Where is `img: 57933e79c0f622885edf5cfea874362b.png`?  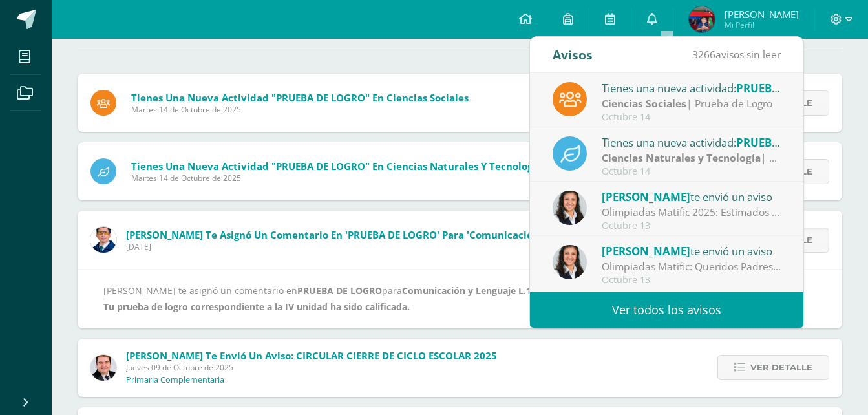 img: 57933e79c0f622885edf5cfea874362b.png is located at coordinates (103, 367).